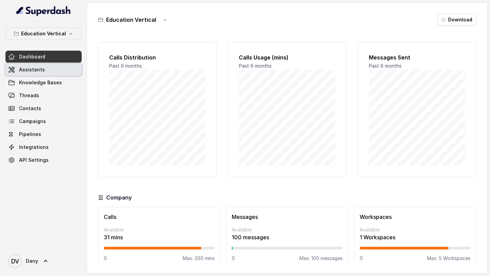  Describe the element at coordinates (44, 109) in the screenshot. I see `a: Contacts` at that location.